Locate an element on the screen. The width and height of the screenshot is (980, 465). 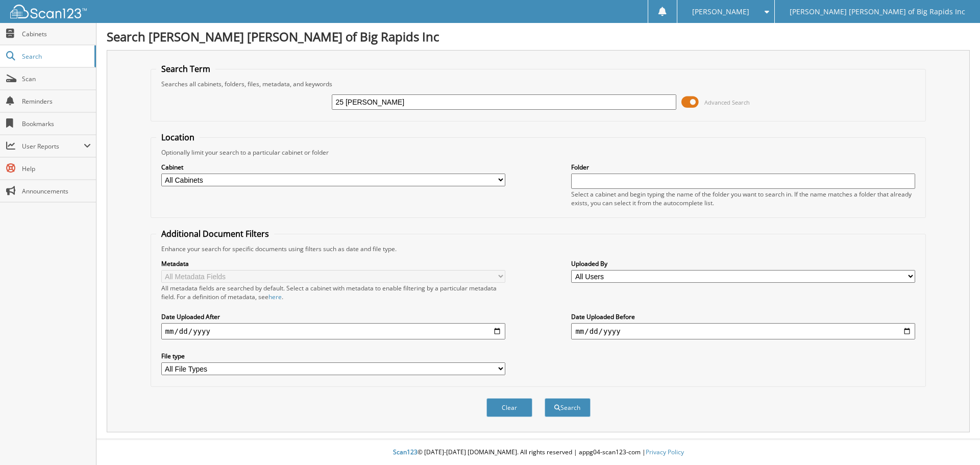
label: Date Uploaded Before is located at coordinates (743, 316).